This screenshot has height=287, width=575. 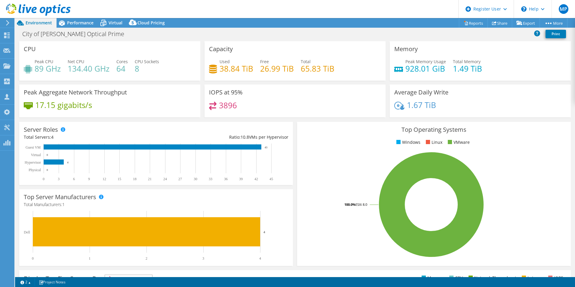 What do you see at coordinates (226, 92) in the screenshot?
I see `h3: IOPS at 95%` at bounding box center [226, 92].